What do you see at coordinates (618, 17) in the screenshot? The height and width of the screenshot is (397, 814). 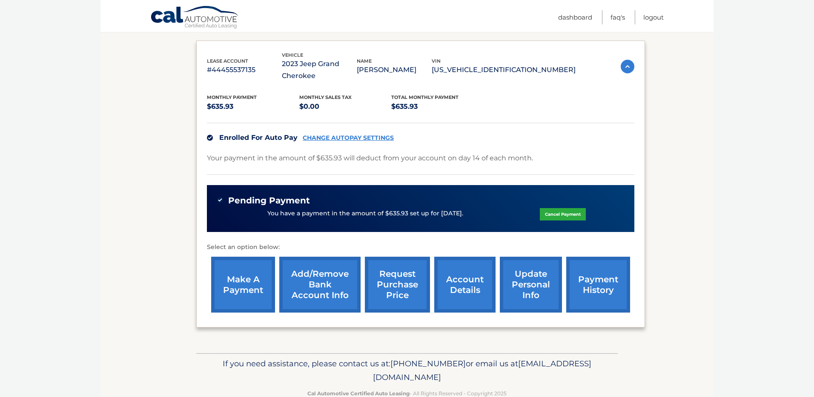 I see `a: FAQ's` at bounding box center [618, 17].